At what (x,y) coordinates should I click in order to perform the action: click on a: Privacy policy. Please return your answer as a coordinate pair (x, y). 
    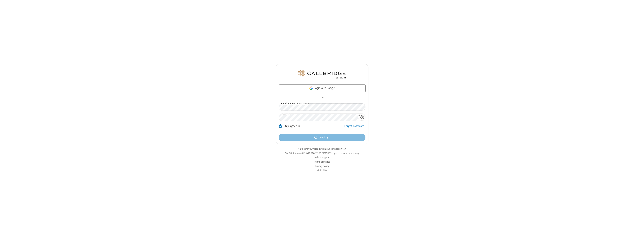
    Looking at the image, I should click on (322, 166).